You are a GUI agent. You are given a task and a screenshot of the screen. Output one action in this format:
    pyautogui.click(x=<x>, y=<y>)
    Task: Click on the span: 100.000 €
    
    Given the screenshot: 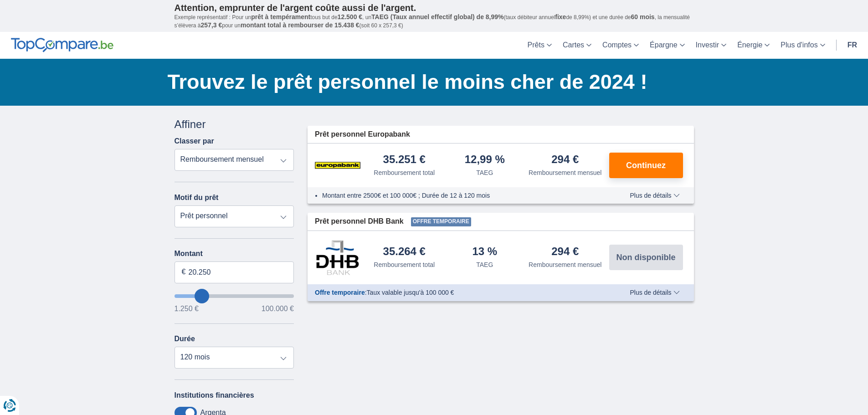 What is the action you would take?
    pyautogui.click(x=278, y=309)
    